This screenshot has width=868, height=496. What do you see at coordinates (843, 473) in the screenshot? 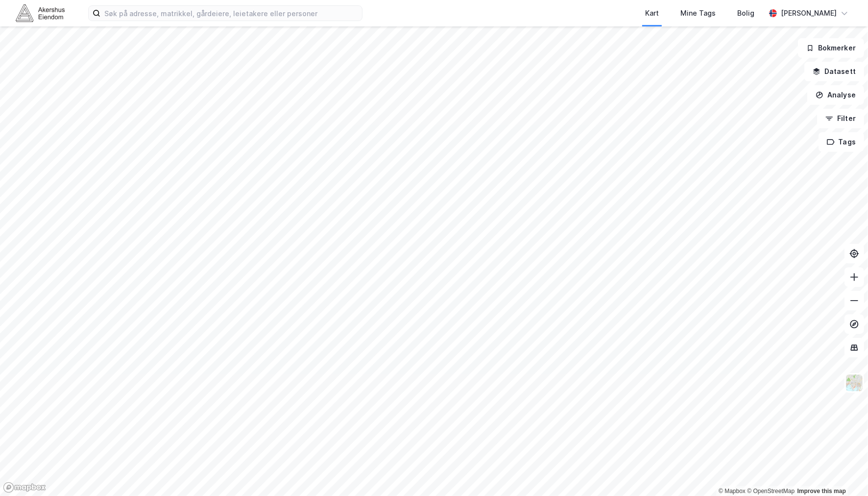
I see `div: Kontrollprogram for chat` at bounding box center [843, 473].